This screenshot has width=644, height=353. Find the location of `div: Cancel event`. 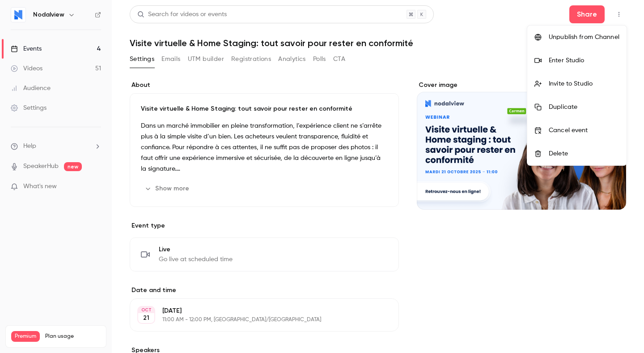

div: Cancel event is located at coordinates (585, 131).